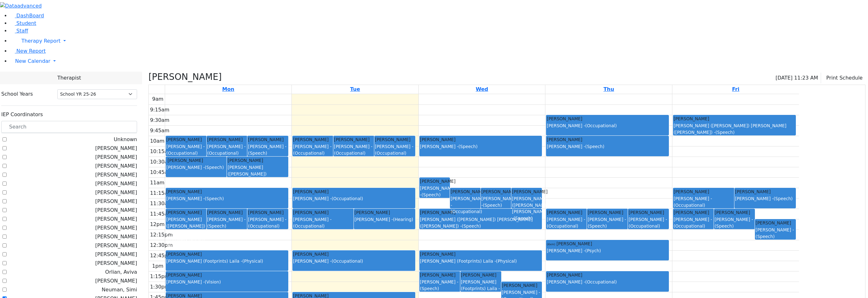 Image resolution: width=868 pixels, height=298 pixels. What do you see at coordinates (69, 127) in the screenshot?
I see `input: Search` at bounding box center [69, 127].